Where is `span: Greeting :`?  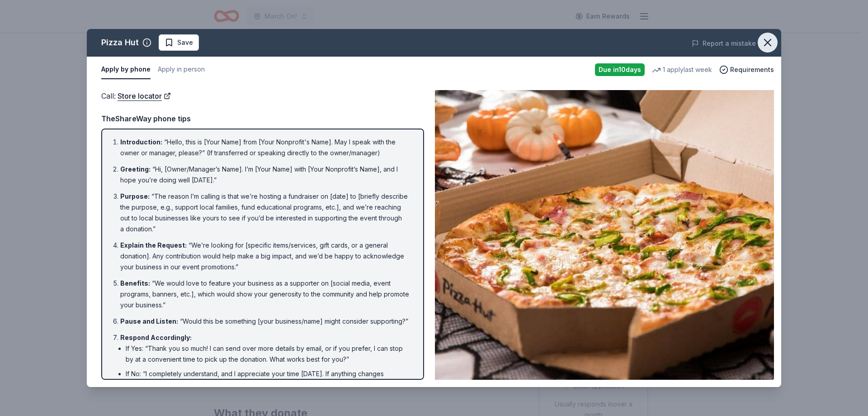 span: Greeting : is located at coordinates (135, 169).